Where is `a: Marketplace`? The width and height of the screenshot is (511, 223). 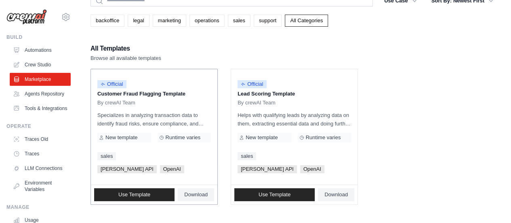 a: Marketplace is located at coordinates (40, 79).